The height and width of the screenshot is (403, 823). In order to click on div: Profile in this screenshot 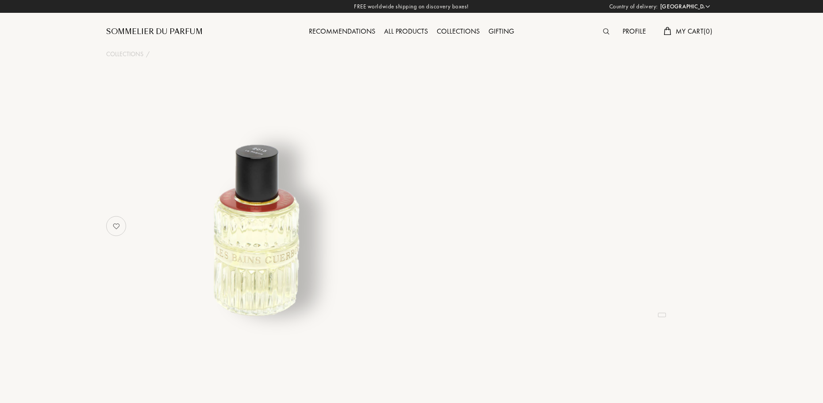, I will do `click(634, 32)`.